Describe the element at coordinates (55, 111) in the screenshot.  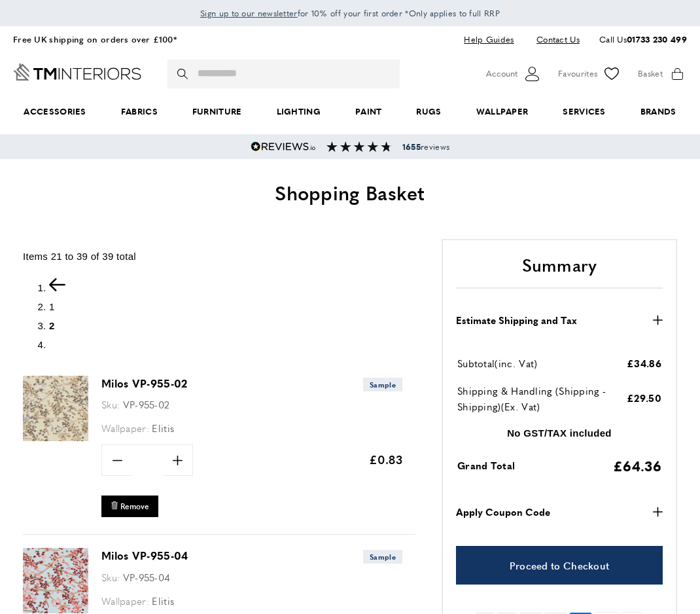
I see `span: Accessories` at that location.